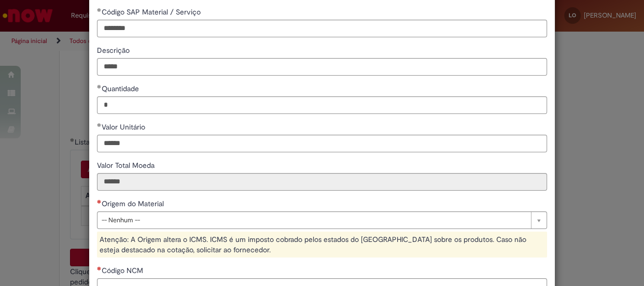 Image resolution: width=644 pixels, height=286 pixels. I want to click on span: Somente leitura - Valor Total Moeda, so click(126, 165).